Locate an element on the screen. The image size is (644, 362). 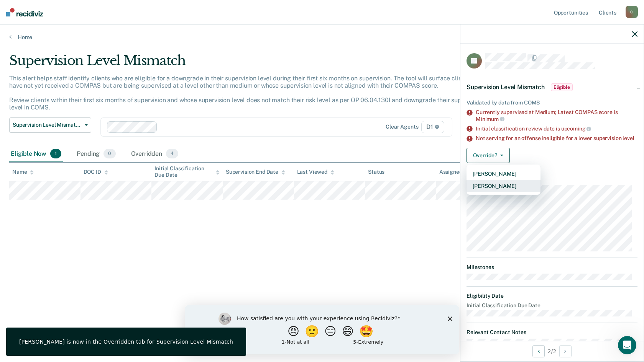
span: Eligible is located at coordinates (562, 87).